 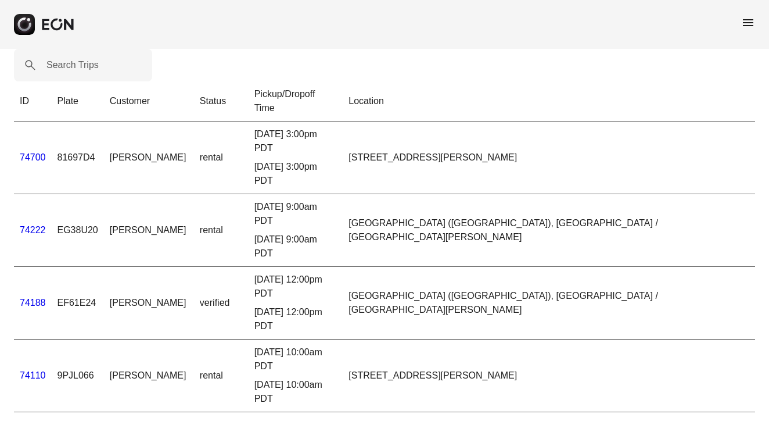 What do you see at coordinates (149, 101) in the screenshot?
I see `th: Customer` at bounding box center [149, 101].